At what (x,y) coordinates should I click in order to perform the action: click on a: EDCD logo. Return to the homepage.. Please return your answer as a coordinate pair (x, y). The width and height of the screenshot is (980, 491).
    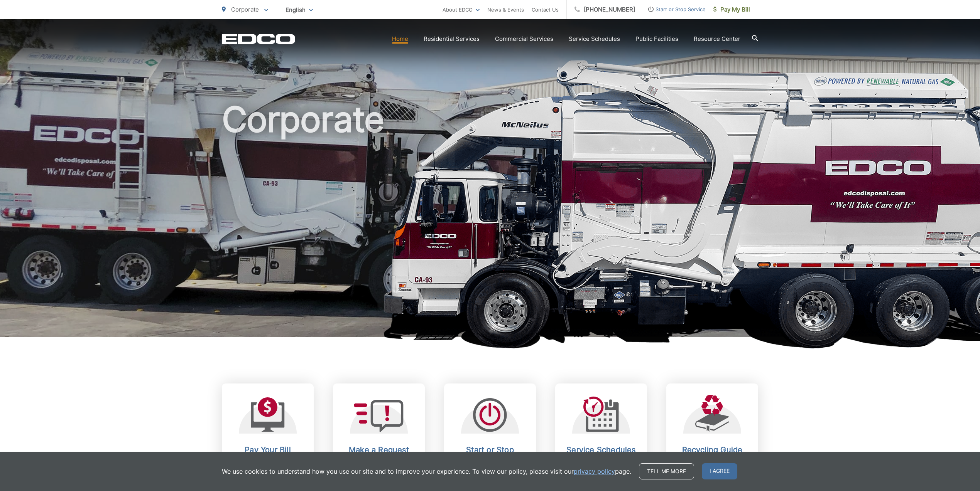
    Looking at the image, I should click on (258, 39).